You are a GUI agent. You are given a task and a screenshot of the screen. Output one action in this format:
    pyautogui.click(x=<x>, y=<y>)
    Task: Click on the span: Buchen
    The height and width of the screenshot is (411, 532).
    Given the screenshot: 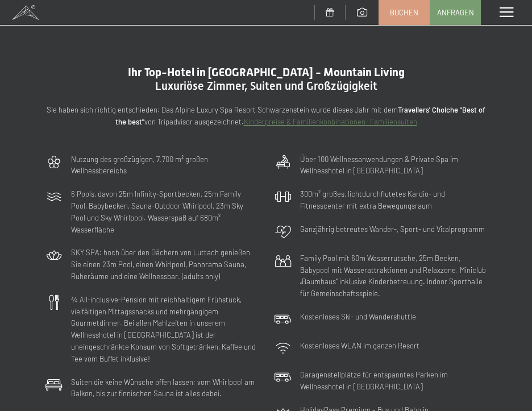 What is the action you would take?
    pyautogui.click(x=404, y=12)
    